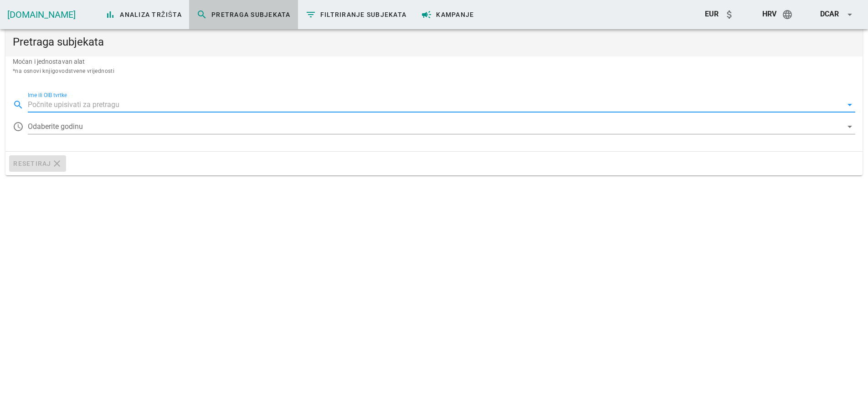  Describe the element at coordinates (18, 127) in the screenshot. I see `i: access_time` at that location.